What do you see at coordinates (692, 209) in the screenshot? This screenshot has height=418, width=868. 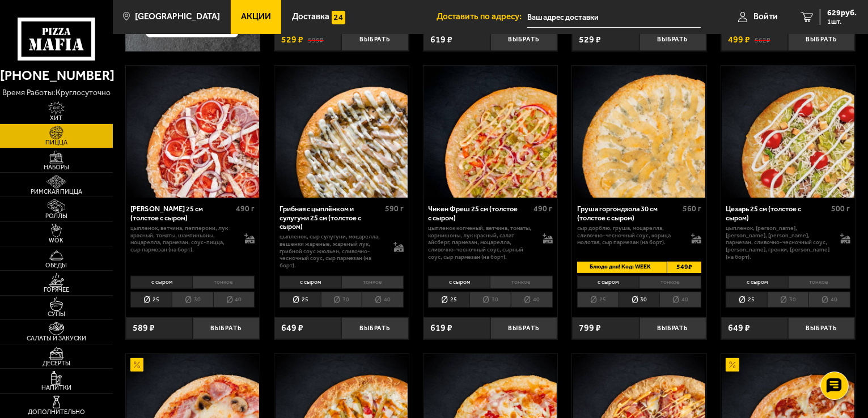 I see `span: 560 г` at bounding box center [692, 209].